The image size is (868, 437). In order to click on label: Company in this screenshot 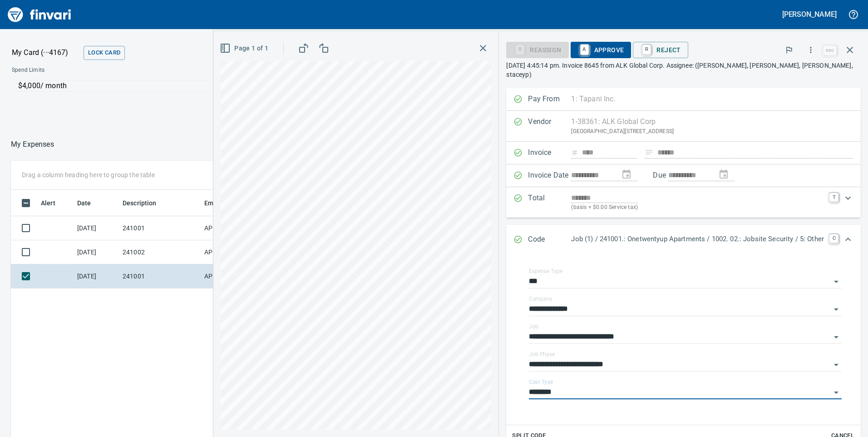, I will do `click(541, 299)`.